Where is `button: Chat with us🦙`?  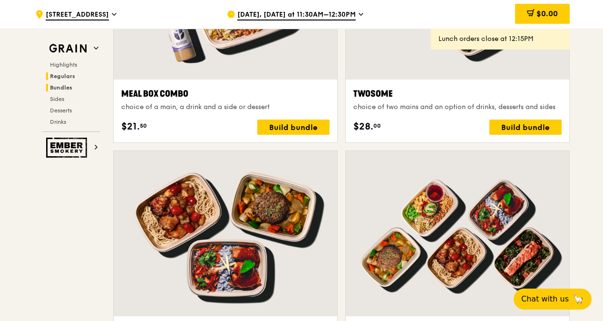
button: Chat with us🦙 is located at coordinates (553, 299).